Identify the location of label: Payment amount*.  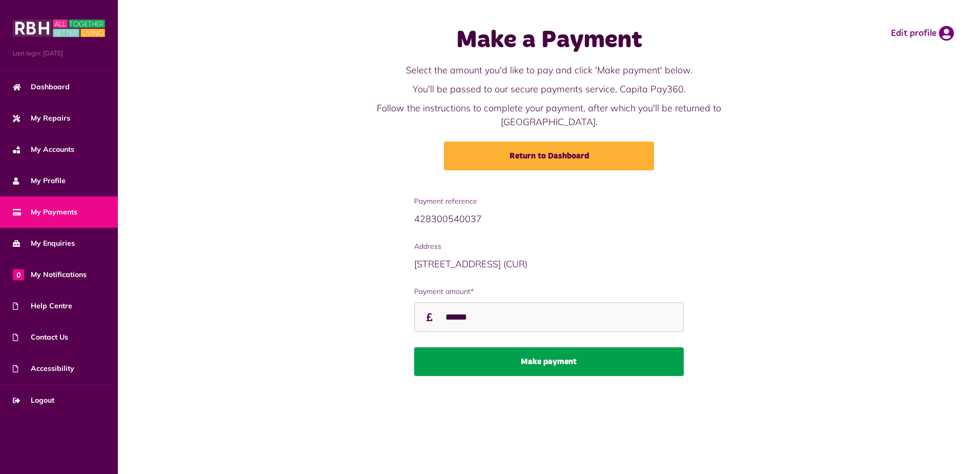
(549, 291).